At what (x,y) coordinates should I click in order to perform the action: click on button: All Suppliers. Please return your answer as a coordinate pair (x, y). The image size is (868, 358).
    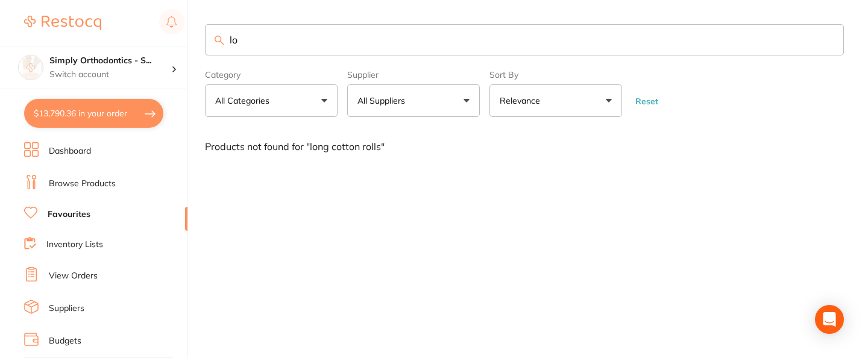
    Looking at the image, I should click on (414, 100).